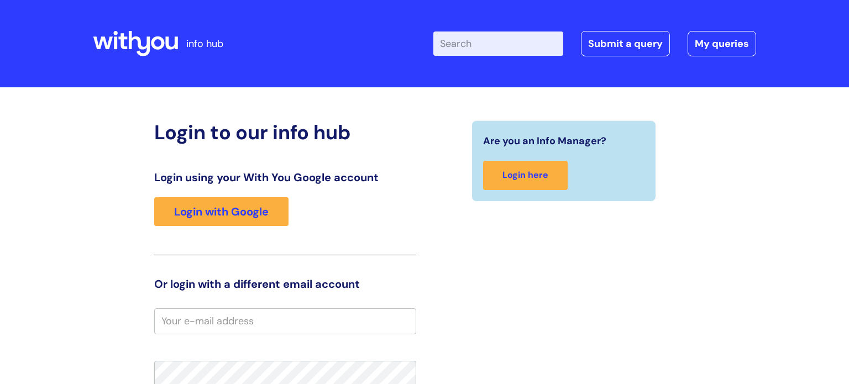  Describe the element at coordinates (545, 141) in the screenshot. I see `span: Are you an Info Manager?` at that location.